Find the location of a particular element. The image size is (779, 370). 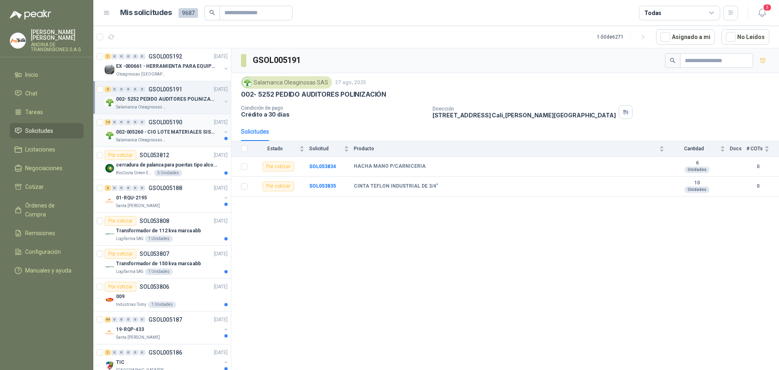

span: Cotizar is located at coordinates (34, 187).